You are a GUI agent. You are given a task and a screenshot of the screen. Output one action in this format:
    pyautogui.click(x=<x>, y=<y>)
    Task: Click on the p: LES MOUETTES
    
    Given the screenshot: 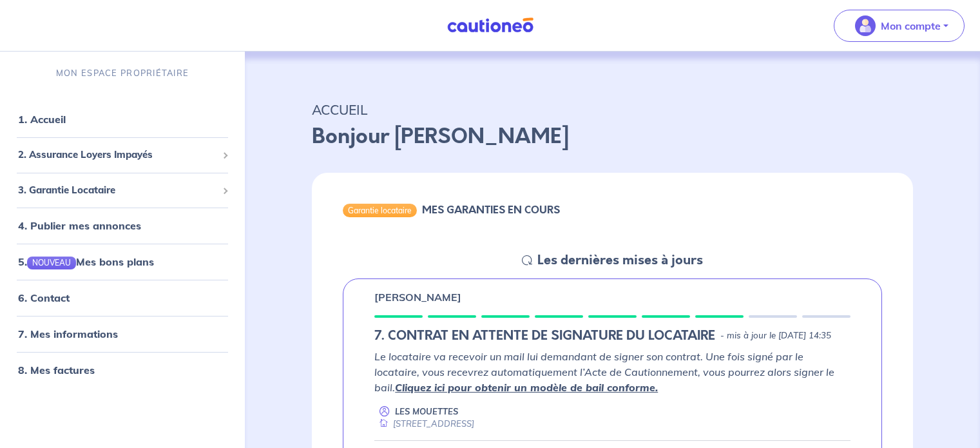 What is the action you would take?
    pyautogui.click(x=427, y=411)
    